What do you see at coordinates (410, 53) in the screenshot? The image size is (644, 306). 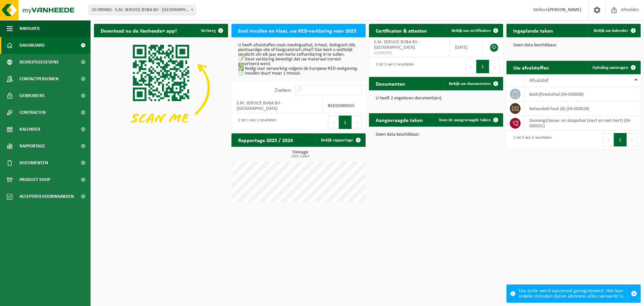 I see `span: VLA902931` at bounding box center [410, 53].